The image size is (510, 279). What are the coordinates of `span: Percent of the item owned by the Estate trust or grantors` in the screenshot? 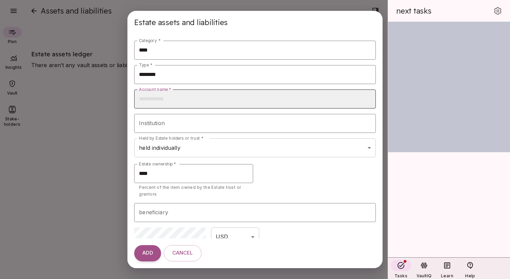 It's located at (190, 191).